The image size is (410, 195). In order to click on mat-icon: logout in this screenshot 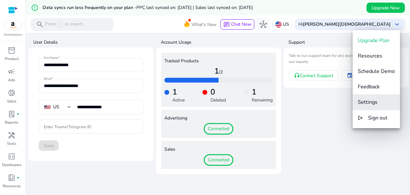, I will do `click(360, 118)`.